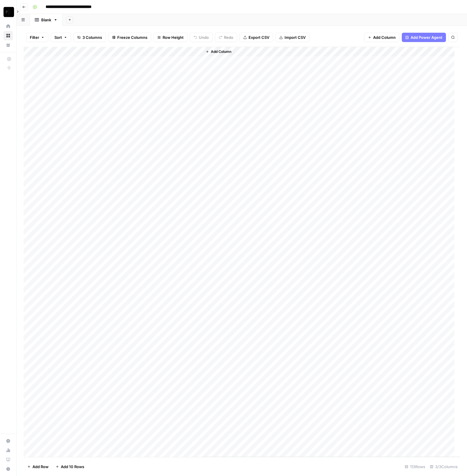 This screenshot has height=476, width=467. I want to click on a: Usage, so click(9, 450).